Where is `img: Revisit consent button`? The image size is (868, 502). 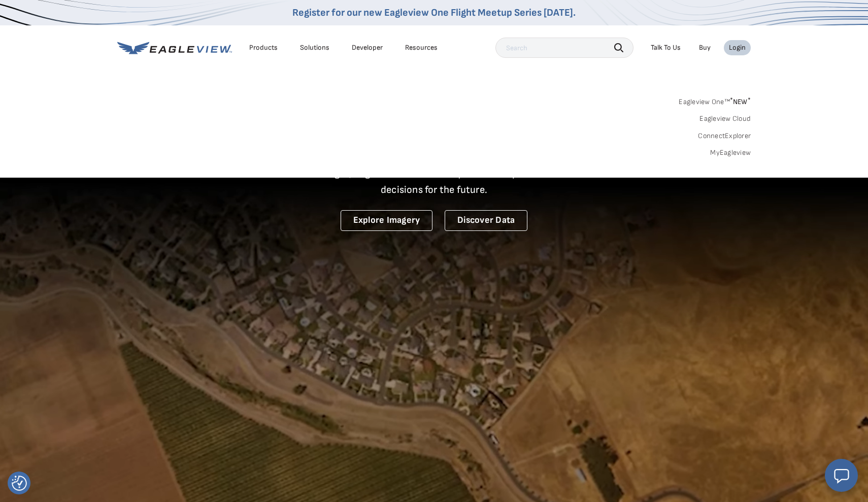 img: Revisit consent button is located at coordinates (19, 483).